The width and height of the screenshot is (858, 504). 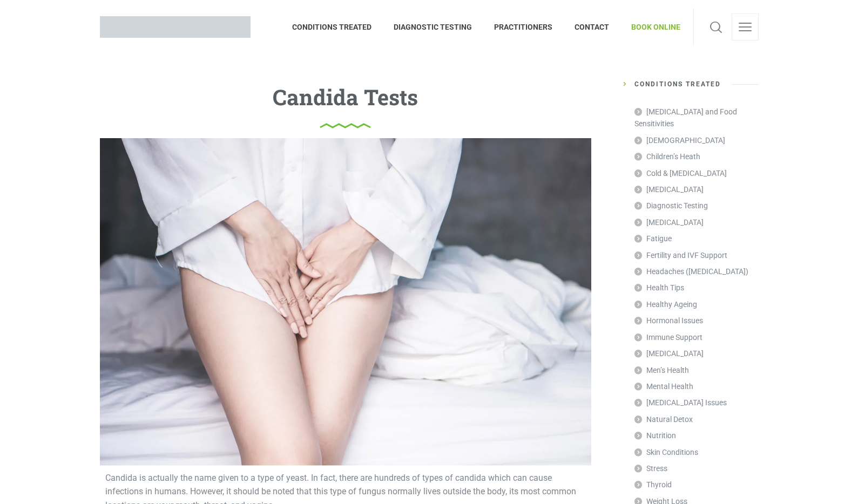 What do you see at coordinates (671, 205) in the screenshot?
I see `a: Diagnostic Testing` at bounding box center [671, 205].